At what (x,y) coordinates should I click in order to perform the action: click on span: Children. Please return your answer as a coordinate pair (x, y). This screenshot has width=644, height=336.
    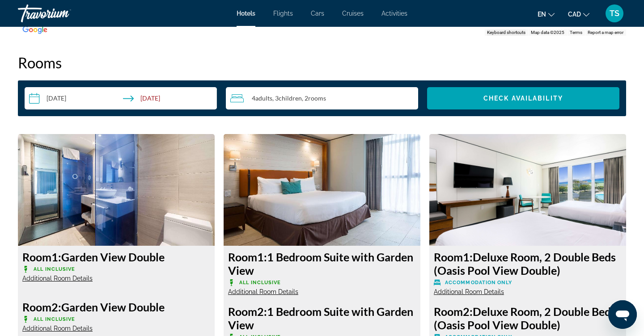
    Looking at the image, I should click on (290, 98).